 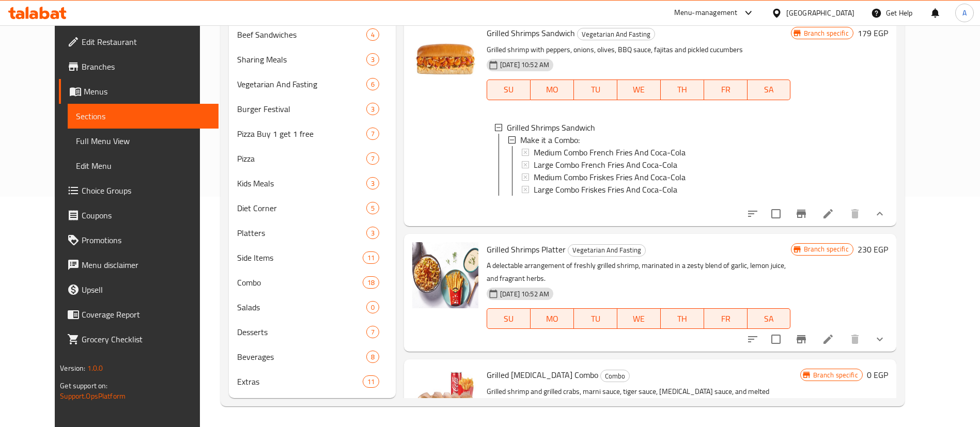 What do you see at coordinates (147, 91) in the screenshot?
I see `span: Menus` at bounding box center [147, 91].